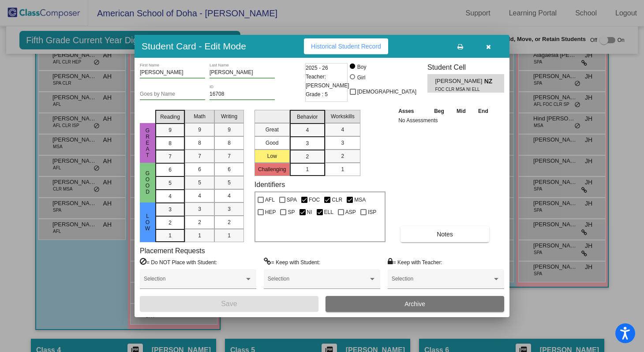 The height and width of the screenshot is (352, 644). Describe the element at coordinates (328, 212) in the screenshot. I see `span: ELL` at that location.